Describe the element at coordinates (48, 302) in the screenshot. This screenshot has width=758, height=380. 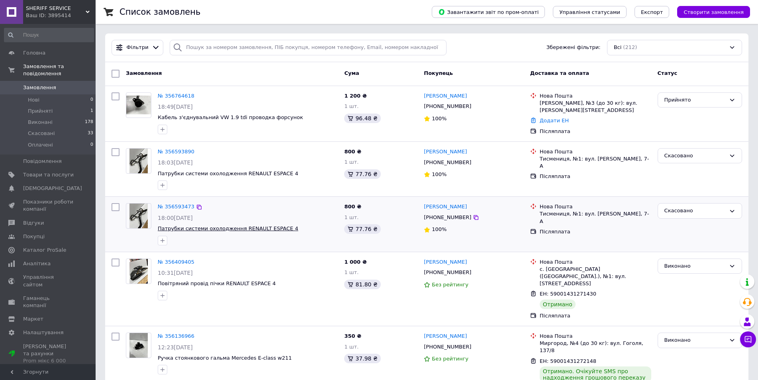
I see `span: Гаманець компанії` at that location.